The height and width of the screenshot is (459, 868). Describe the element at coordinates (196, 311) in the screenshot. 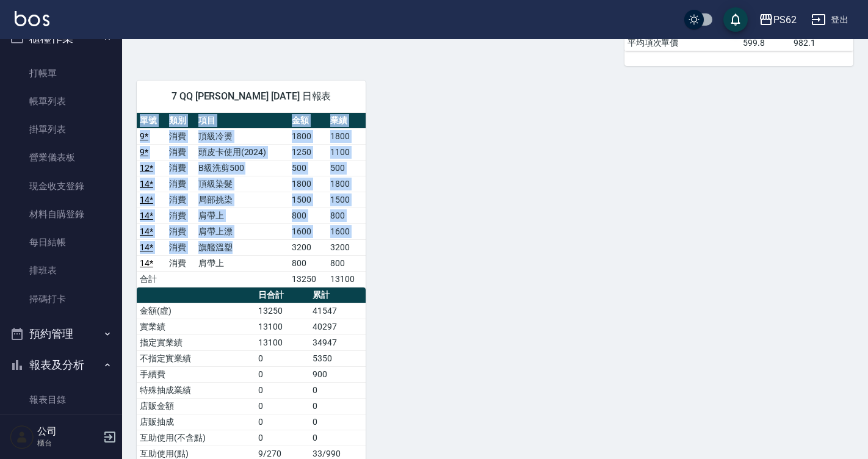

I see `td: 金額(虛)` at that location.